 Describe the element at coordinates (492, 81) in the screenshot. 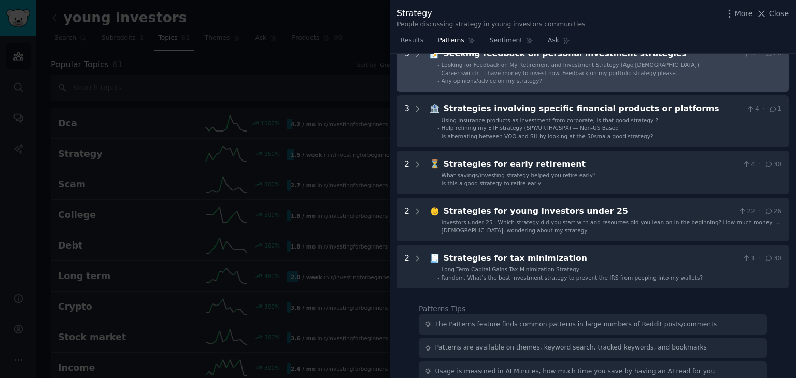

I see `span: Any opinions/advice on my strategy?` at that location.